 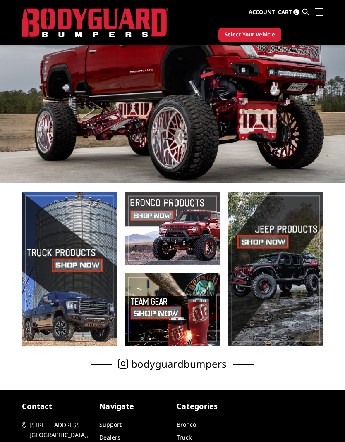 What do you see at coordinates (311, 113) in the screenshot?
I see `button: 5 of 5` at bounding box center [311, 113].